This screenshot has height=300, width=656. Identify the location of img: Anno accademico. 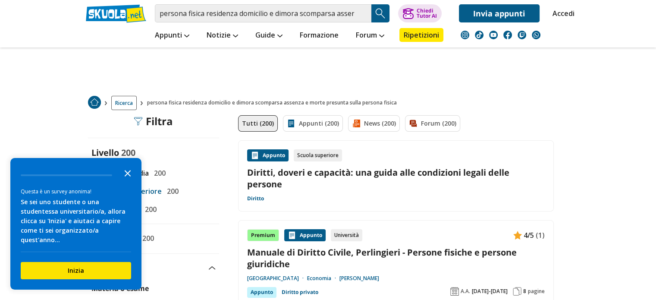
(454, 291).